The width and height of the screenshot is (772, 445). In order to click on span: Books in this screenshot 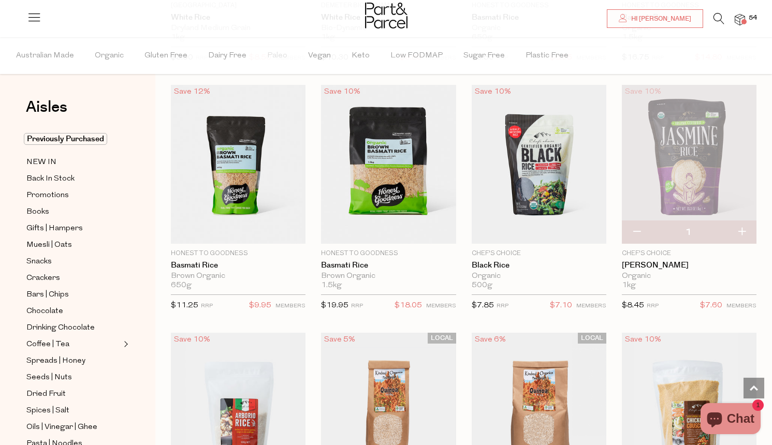, I will do `click(38, 212)`.